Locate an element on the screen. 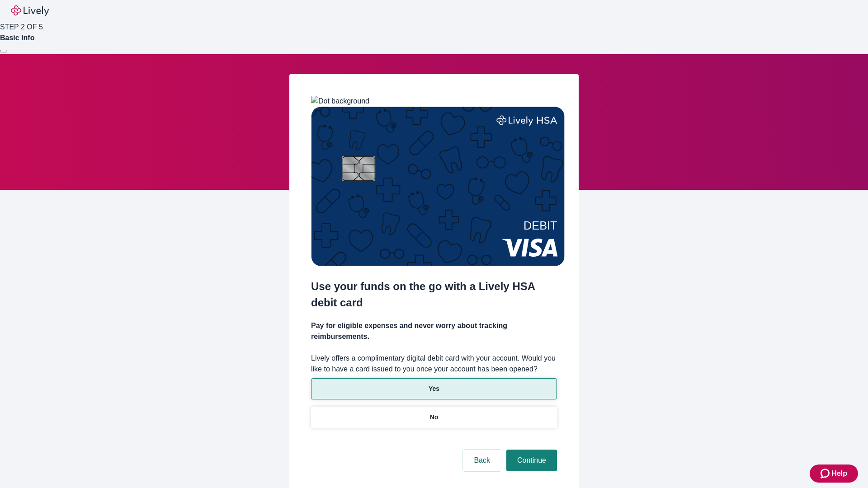 This screenshot has width=868, height=488. svg: Zendesk support icon is located at coordinates (826, 474).